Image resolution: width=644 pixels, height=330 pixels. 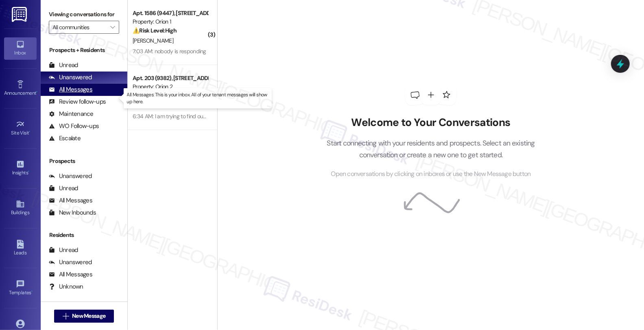 I want to click on h2: Welcome to Your Conversations, so click(x=431, y=123).